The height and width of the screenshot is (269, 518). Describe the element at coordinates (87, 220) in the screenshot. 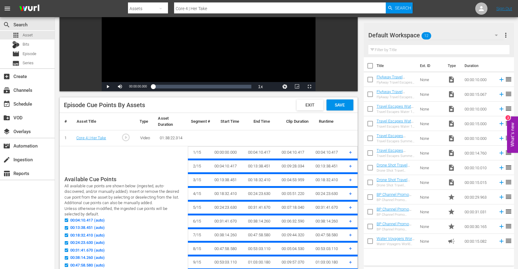

I see `span: 00:04:10.417 (auto)` at that location.